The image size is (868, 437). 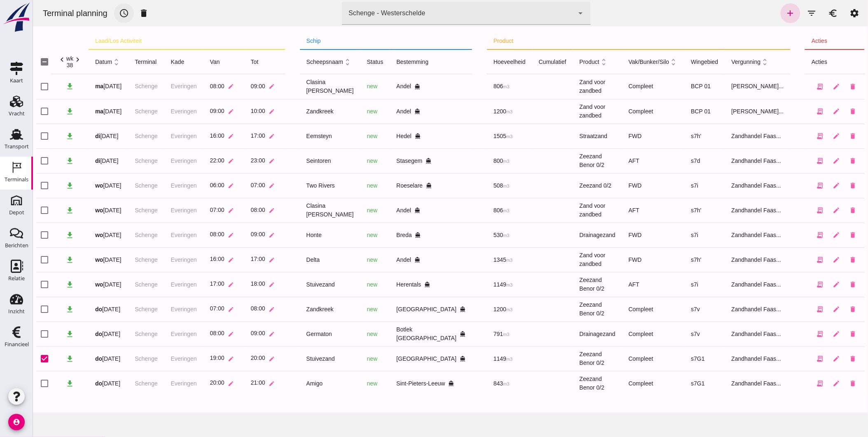 What do you see at coordinates (477, 185) in the screenshot?
I see `td: 508` at bounding box center [477, 185].